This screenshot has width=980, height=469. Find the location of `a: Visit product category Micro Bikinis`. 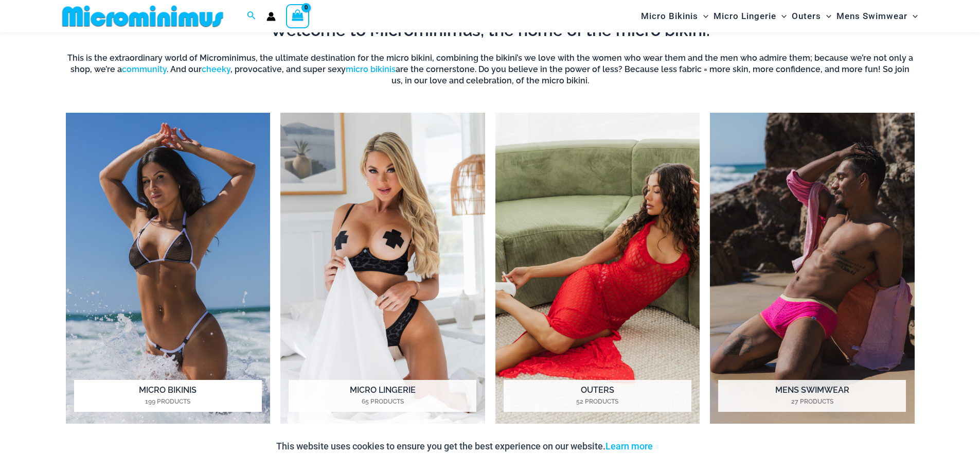

a: Visit product category Micro Bikinis is located at coordinates (168, 270).